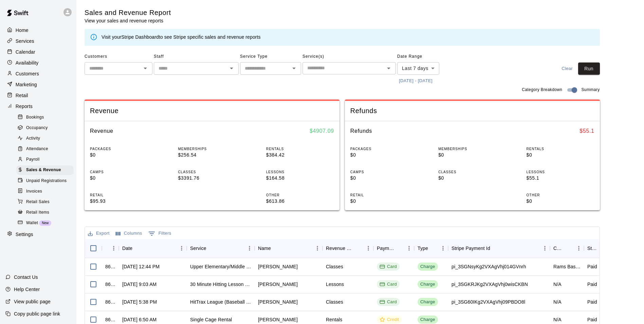 The height and width of the screenshot is (324, 644). I want to click on p: $256.54, so click(212, 155).